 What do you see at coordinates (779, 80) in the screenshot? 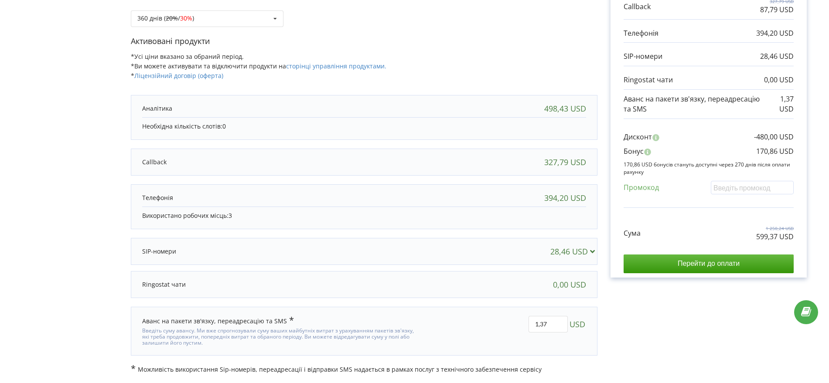
I see `p: 0,00 USD` at bounding box center [779, 80].